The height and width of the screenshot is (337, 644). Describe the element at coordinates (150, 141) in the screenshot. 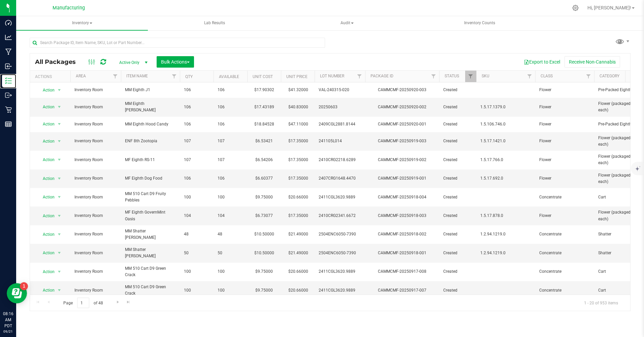

I see `span: ENF 8th Zootopia` at that location.